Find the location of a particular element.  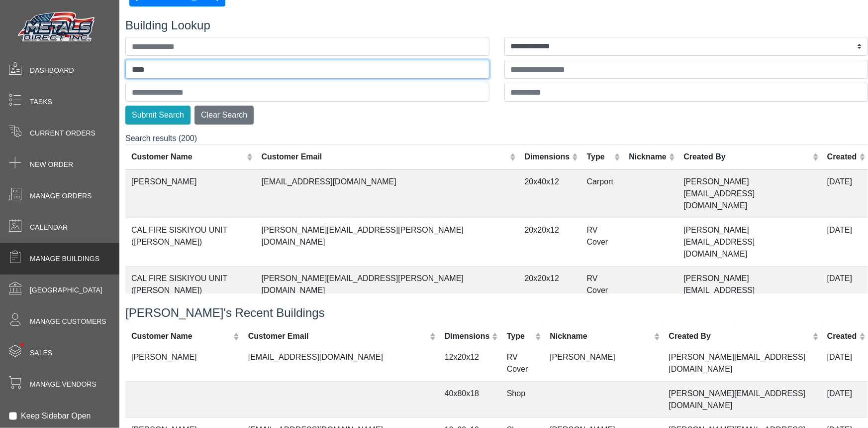

span: Tasks is located at coordinates (41, 101).